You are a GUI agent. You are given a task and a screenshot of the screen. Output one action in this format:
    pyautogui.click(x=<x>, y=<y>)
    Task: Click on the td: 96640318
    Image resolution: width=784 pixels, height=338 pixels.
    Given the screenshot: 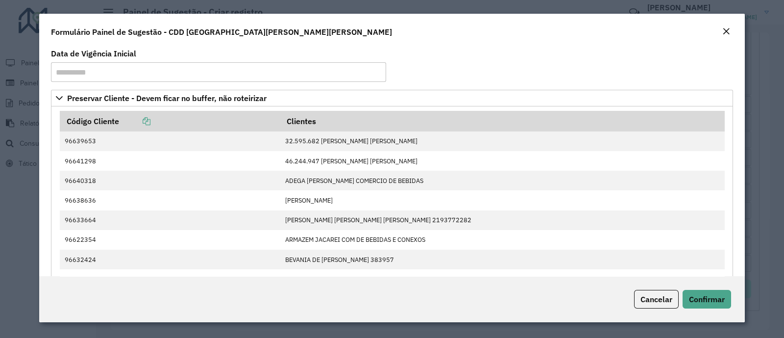 What is the action you would take?
    pyautogui.click(x=170, y=180)
    